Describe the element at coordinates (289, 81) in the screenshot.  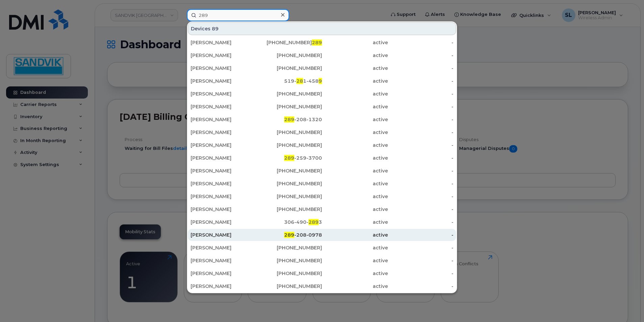
I see `div: 519- 1-458` at that location.